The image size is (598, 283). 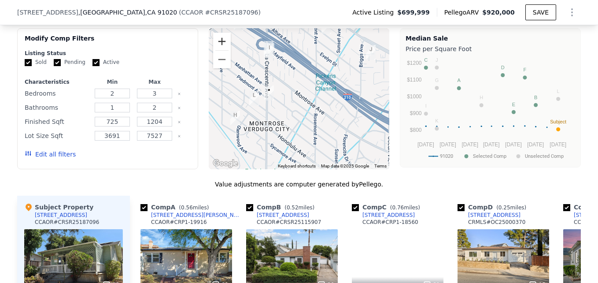 I want to click on text: C, so click(x=426, y=60).